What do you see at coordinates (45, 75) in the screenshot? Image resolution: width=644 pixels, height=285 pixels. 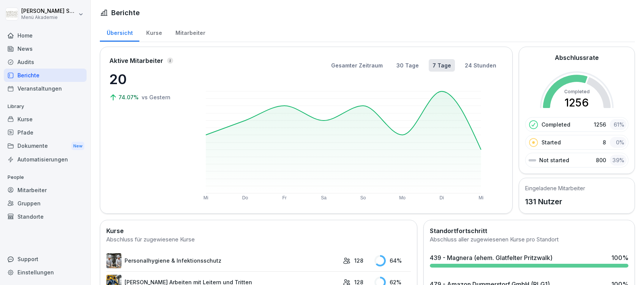 I see `a: Berichte` at bounding box center [45, 75].